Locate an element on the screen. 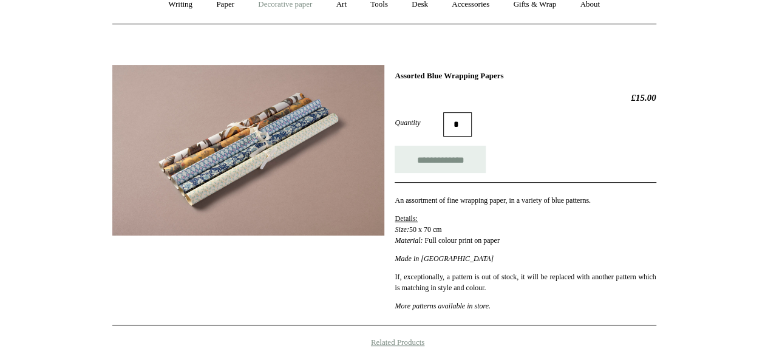 Image resolution: width=768 pixels, height=360 pixels. p: If, exceptionally, a pattern is out of stock, it will be replaced with another pattern which is m... is located at coordinates (525, 282).